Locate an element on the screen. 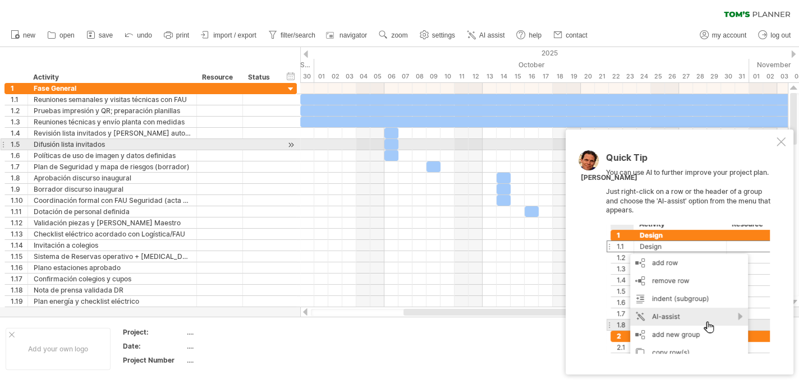 This screenshot has height=380, width=799. a: filter/search is located at coordinates (292, 35).